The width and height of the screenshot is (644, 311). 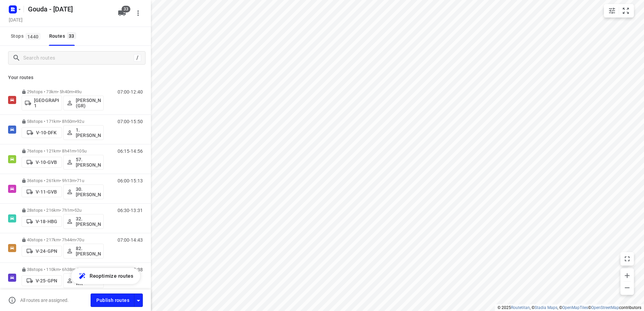 I want to click on p: 07:00-13:38, so click(x=130, y=270).